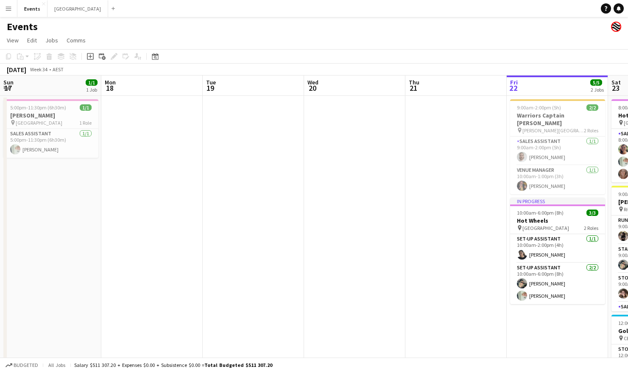 The width and height of the screenshot is (628, 372). Describe the element at coordinates (39, 69) in the screenshot. I see `span: Week 34` at that location.